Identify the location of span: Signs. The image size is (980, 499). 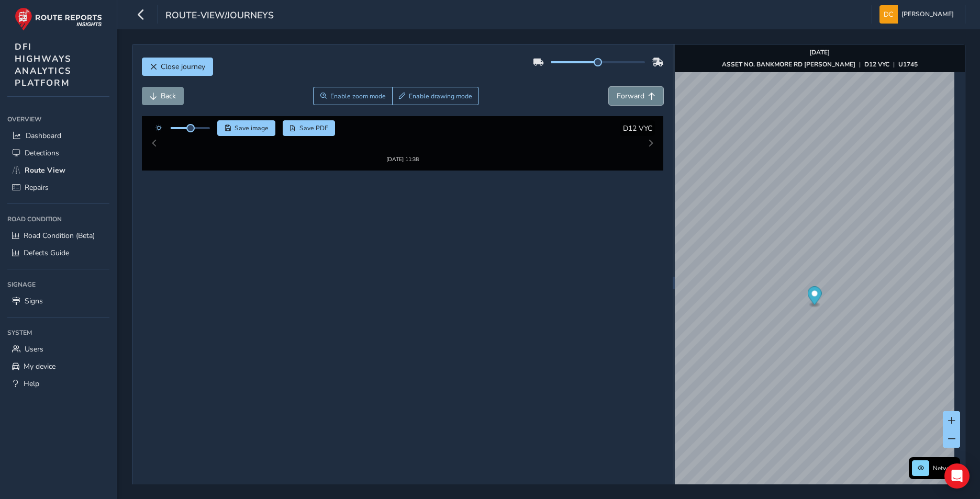
(33, 301).